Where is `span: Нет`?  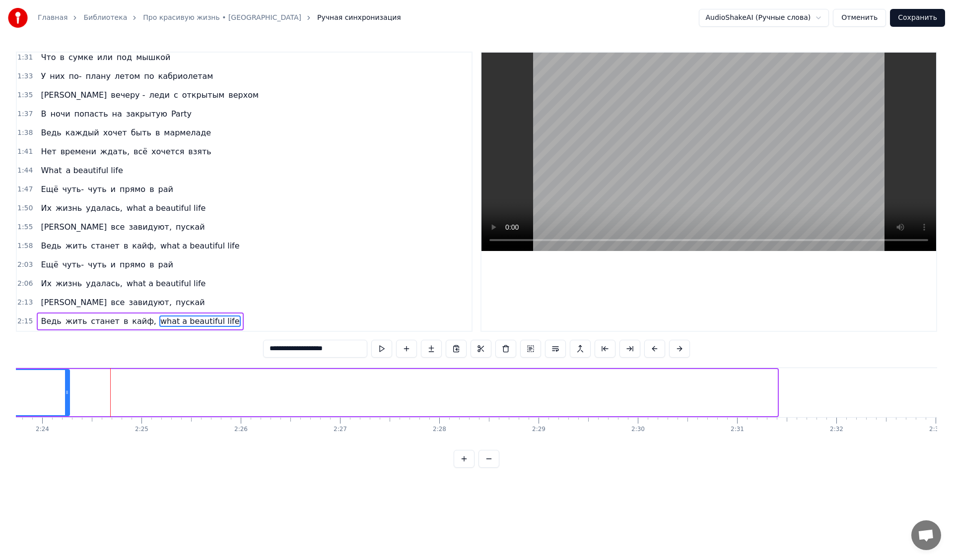
span: Нет is located at coordinates (48, 151).